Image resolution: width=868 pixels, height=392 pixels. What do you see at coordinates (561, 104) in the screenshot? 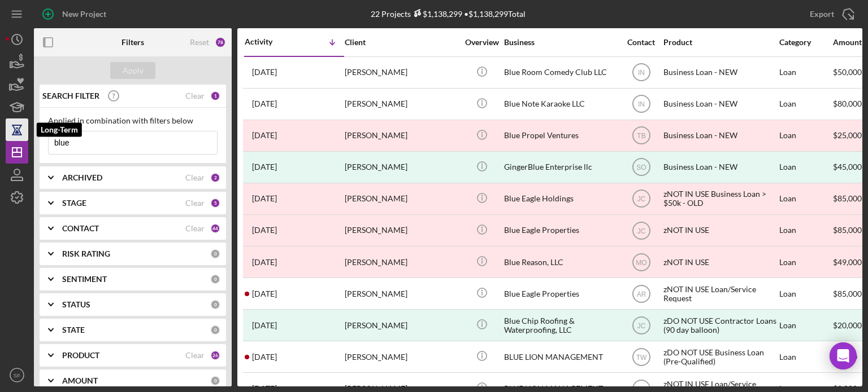
I see `div: Blue Note Karaoke LLC` at bounding box center [561, 104].